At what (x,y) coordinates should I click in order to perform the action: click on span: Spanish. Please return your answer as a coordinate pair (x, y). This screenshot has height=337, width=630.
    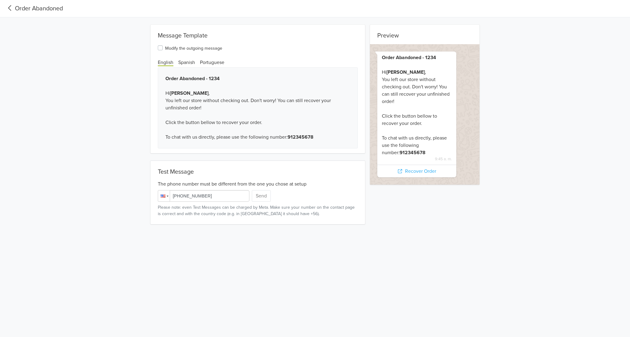
    Looking at the image, I should click on (186, 63).